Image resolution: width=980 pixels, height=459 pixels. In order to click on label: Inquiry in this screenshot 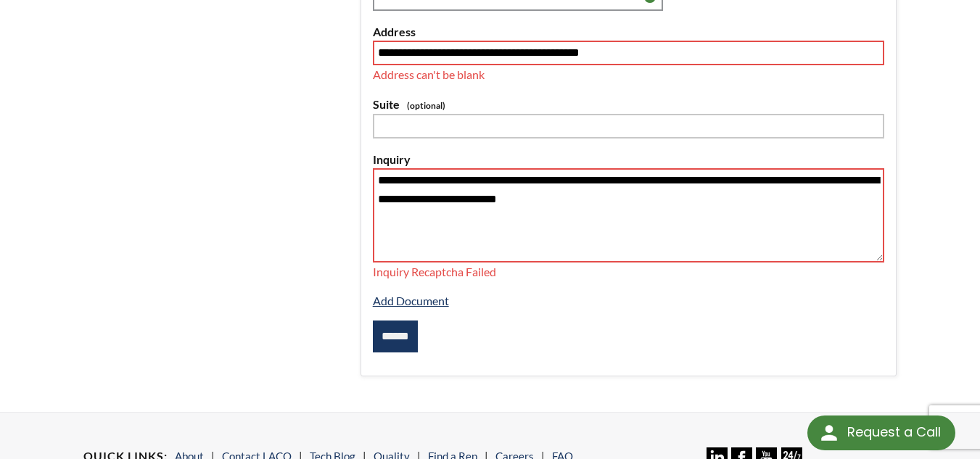, I will do `click(628, 159)`.